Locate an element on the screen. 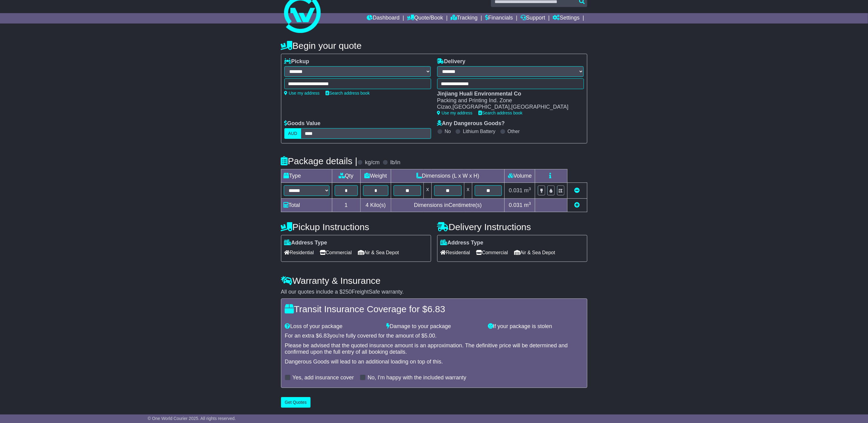 The height and width of the screenshot is (423, 868). a: Quote/Book is located at coordinates (425, 18).